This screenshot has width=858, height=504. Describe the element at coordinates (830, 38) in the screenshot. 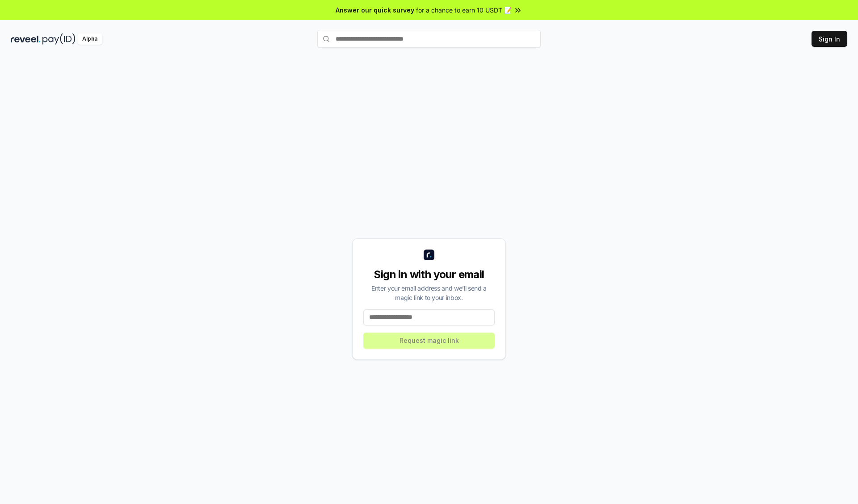

I see `button: Sign In` at that location.